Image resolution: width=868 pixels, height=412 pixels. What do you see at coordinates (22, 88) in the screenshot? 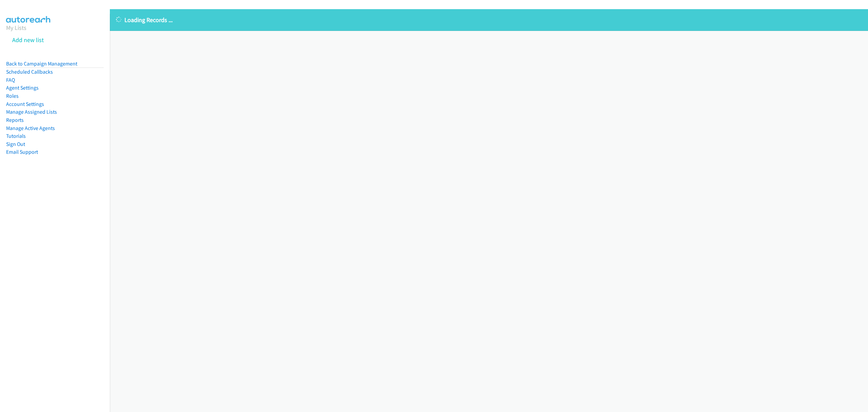
I see `a: Agent Settings` at bounding box center [22, 88].